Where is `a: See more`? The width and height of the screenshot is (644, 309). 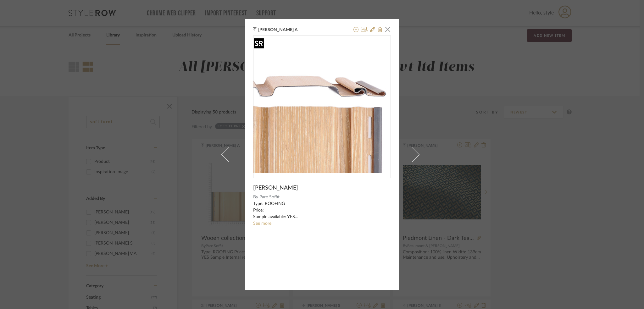
a: See more is located at coordinates (262, 224).